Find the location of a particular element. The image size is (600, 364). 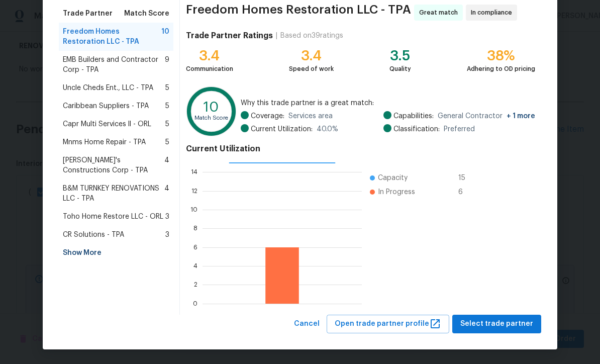

text: 8 is located at coordinates (196, 228).